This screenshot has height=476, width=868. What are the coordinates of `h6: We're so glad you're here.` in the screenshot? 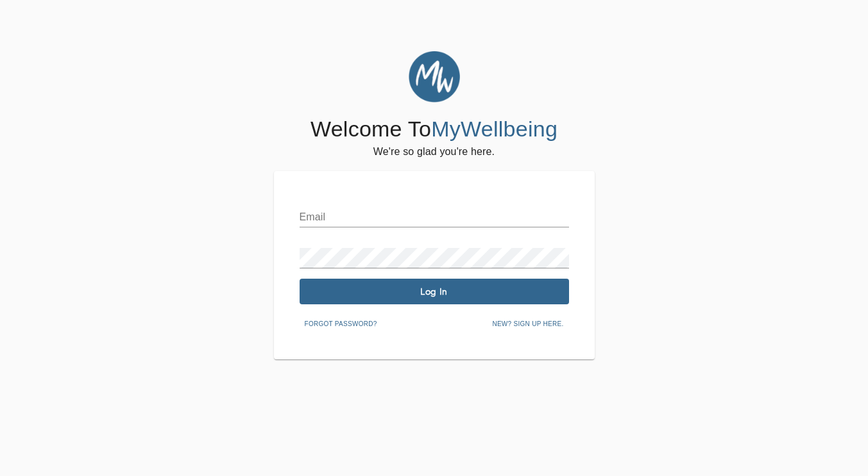 It's located at (434, 152).